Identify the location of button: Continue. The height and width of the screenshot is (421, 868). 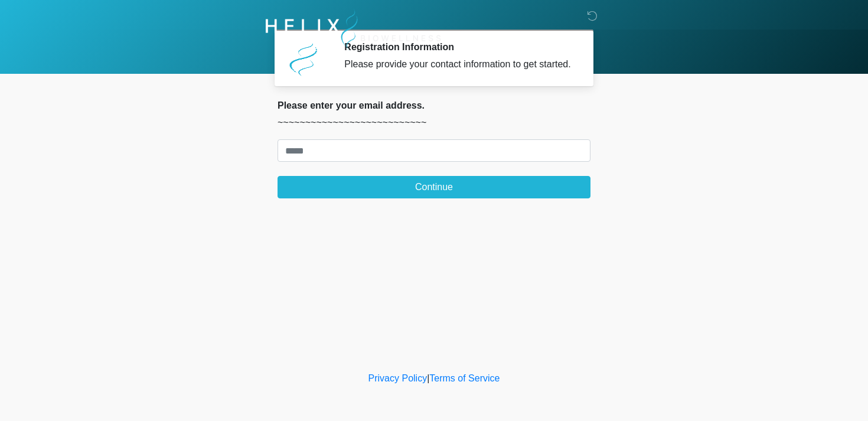
(434, 187).